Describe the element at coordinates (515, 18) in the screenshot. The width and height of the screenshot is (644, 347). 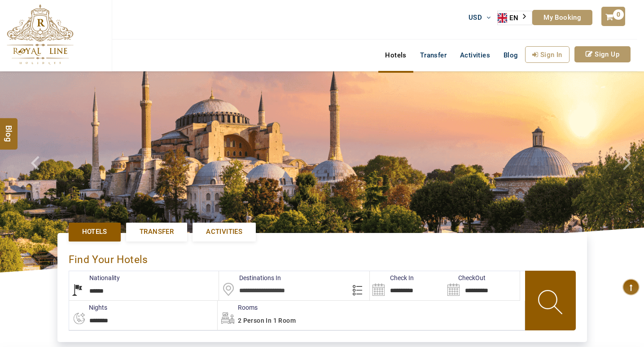
I see `aside: Language selected: English` at that location.